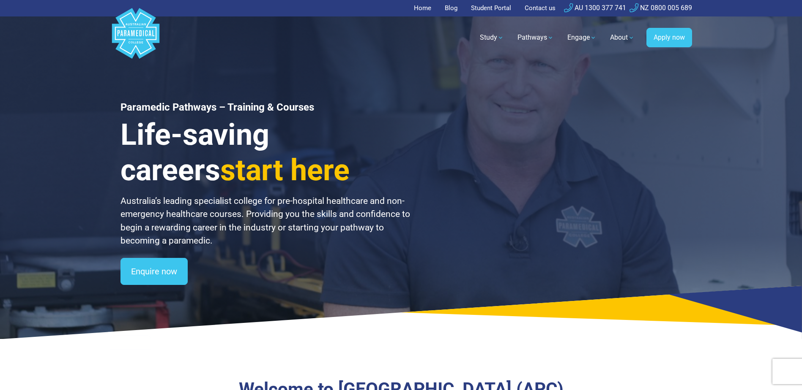  I want to click on a: NZ 0800 005 689, so click(661, 8).